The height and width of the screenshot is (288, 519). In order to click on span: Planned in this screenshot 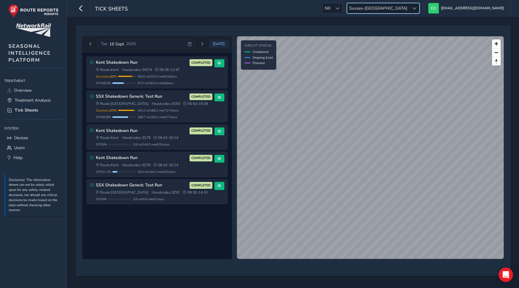, I will do `click(259, 63)`.